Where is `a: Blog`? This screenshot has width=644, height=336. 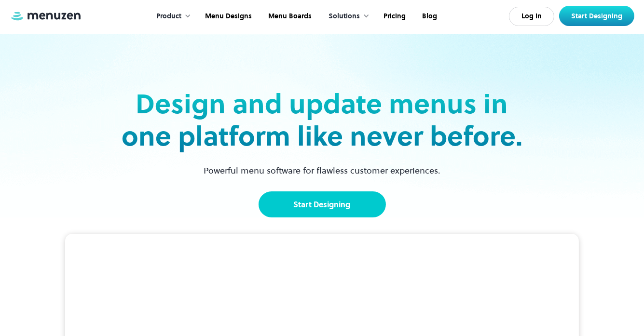 a: Blog is located at coordinates (428, 16).